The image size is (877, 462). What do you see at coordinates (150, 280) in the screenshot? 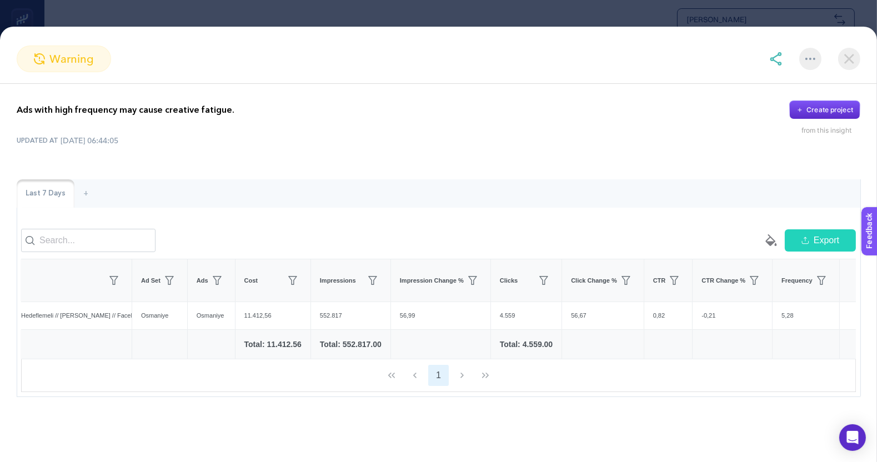
I see `span: Ad Set` at bounding box center [150, 280].